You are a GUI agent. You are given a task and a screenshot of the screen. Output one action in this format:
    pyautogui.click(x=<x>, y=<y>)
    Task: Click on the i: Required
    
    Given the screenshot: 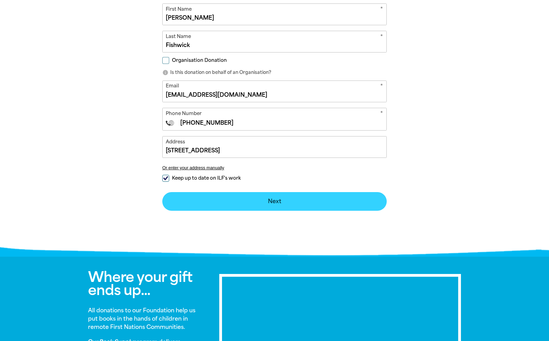 What is the action you would take?
    pyautogui.click(x=382, y=114)
    